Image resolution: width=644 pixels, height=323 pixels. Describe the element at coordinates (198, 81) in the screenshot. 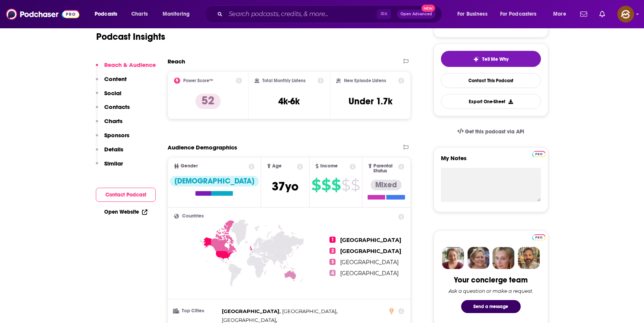

I see `h2: Power Score™` at that location.